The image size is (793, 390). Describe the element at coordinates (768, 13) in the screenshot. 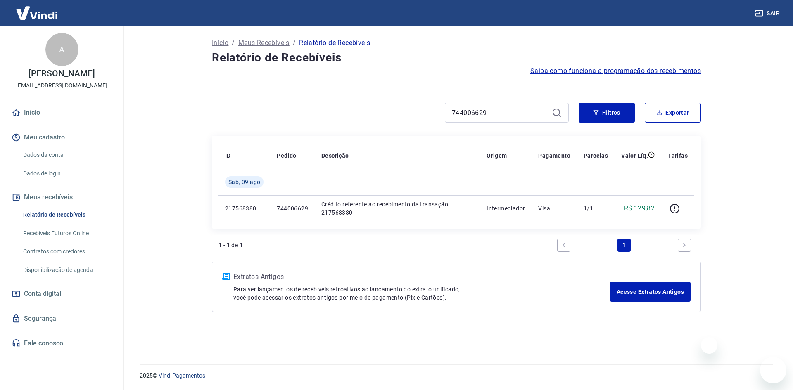

I see `button: Sair` at that location.